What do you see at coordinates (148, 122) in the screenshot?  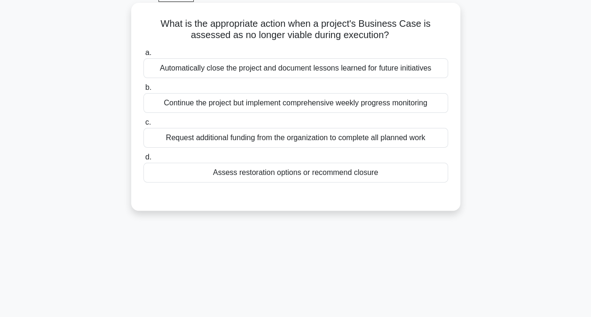 I see `span: c.` at bounding box center [148, 122].